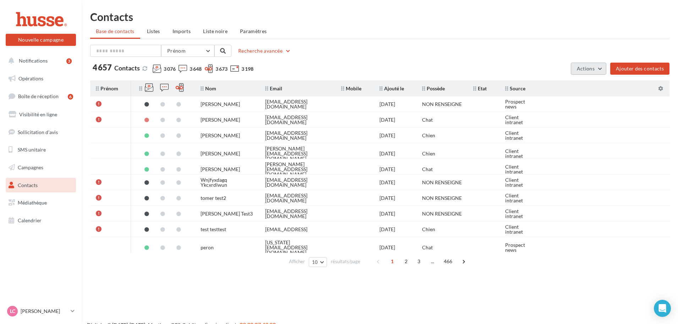 The height and width of the screenshot is (324, 678). What do you see at coordinates (31, 78) in the screenshot?
I see `span: Opérations` at bounding box center [31, 78].